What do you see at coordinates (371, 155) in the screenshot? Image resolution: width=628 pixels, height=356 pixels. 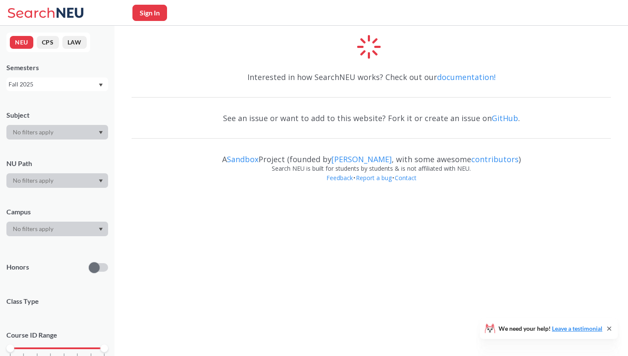 I see `div: A Project (founded by , with some awesome )` at bounding box center [371, 155].